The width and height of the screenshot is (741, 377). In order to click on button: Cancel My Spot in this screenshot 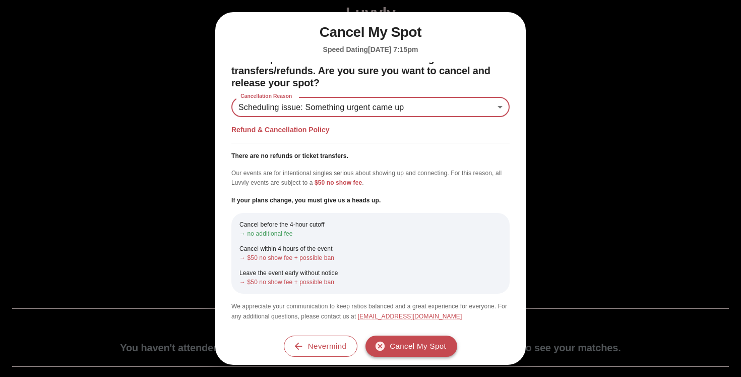, I will do `click(411, 346)`.